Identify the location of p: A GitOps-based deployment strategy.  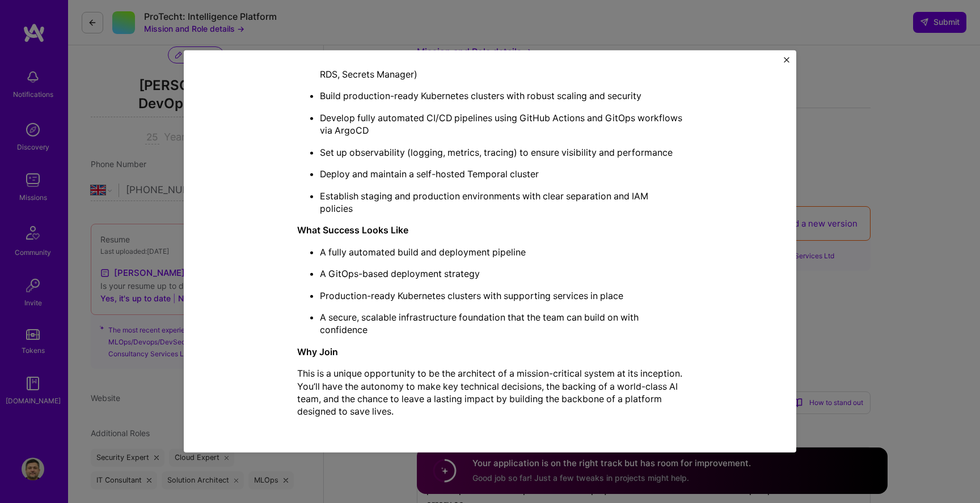
(502, 273).